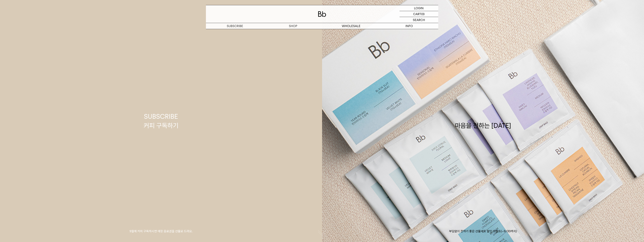 This screenshot has height=242, width=644. What do you see at coordinates (293, 26) in the screenshot?
I see `p: SHOP` at bounding box center [293, 26].